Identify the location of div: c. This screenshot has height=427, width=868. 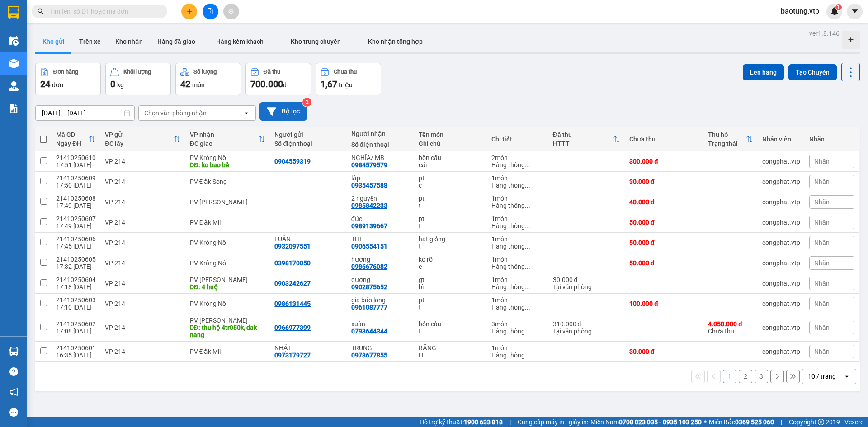
(451, 185).